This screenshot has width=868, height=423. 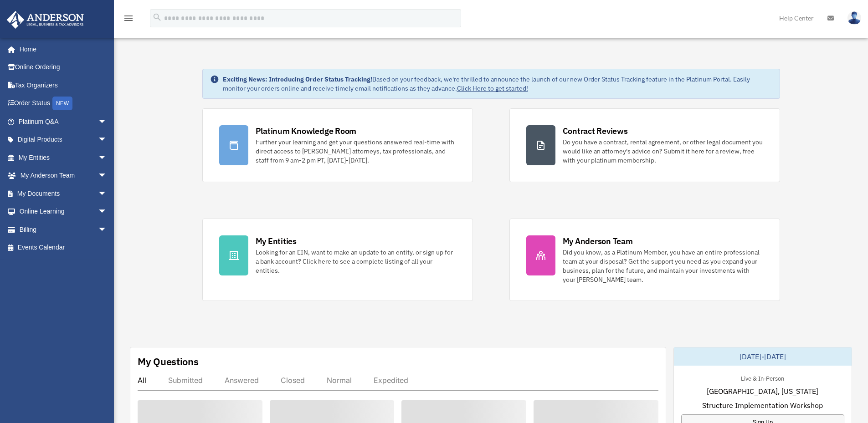 I want to click on div: Contract Reviews, so click(x=595, y=131).